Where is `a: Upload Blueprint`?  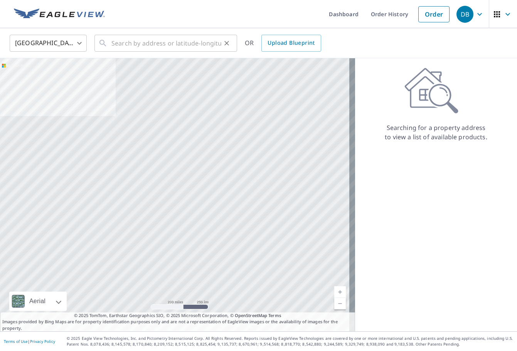 a: Upload Blueprint is located at coordinates (291, 43).